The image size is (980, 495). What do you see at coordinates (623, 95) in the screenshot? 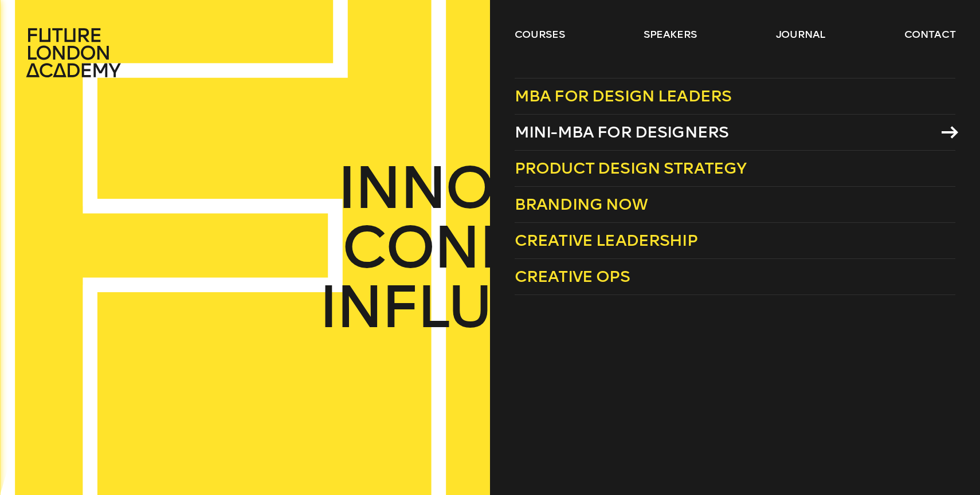
I see `span: MBA for Design Leaders` at bounding box center [623, 95].